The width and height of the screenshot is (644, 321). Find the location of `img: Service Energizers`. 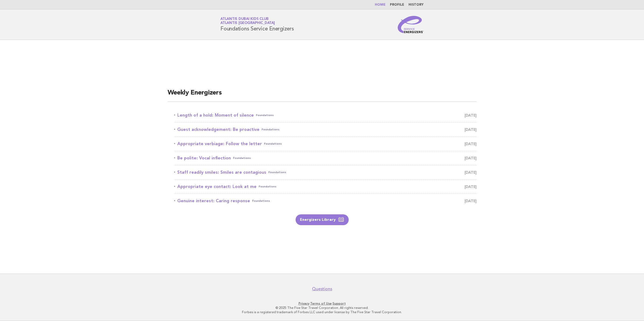

img: Service Energizers is located at coordinates (411, 25).